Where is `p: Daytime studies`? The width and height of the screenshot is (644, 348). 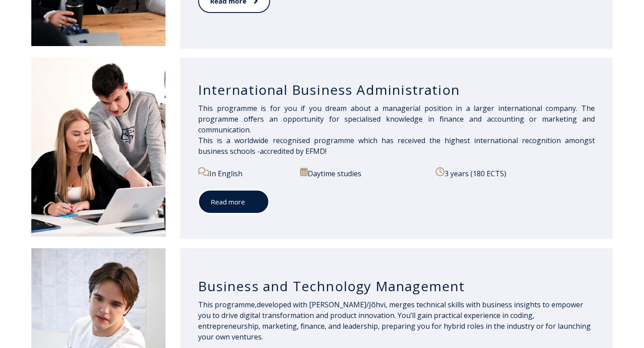
p: Daytime studies is located at coordinates (363, 173).